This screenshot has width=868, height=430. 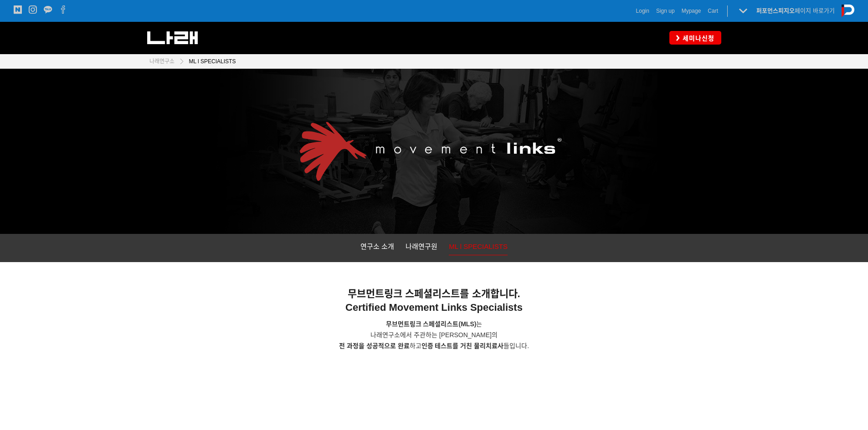 What do you see at coordinates (692, 11) in the screenshot?
I see `a: Mypage` at bounding box center [692, 11].